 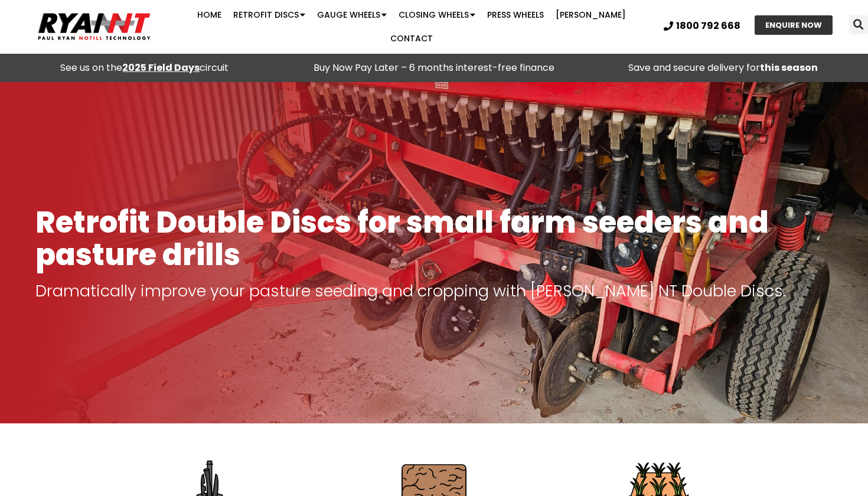 What do you see at coordinates (209, 15) in the screenshot?
I see `a: Home` at bounding box center [209, 15].